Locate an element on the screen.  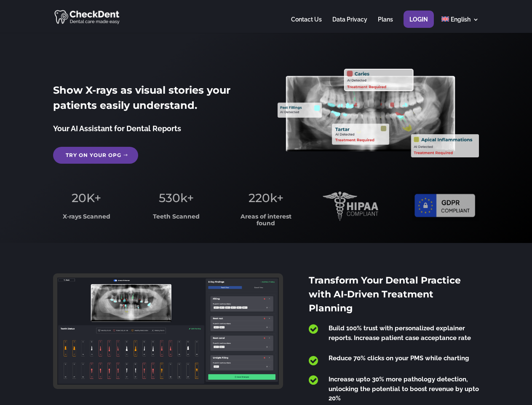
span: Transform Your Dental Practice with AI-Driven Treatment Planning is located at coordinates (384, 294).